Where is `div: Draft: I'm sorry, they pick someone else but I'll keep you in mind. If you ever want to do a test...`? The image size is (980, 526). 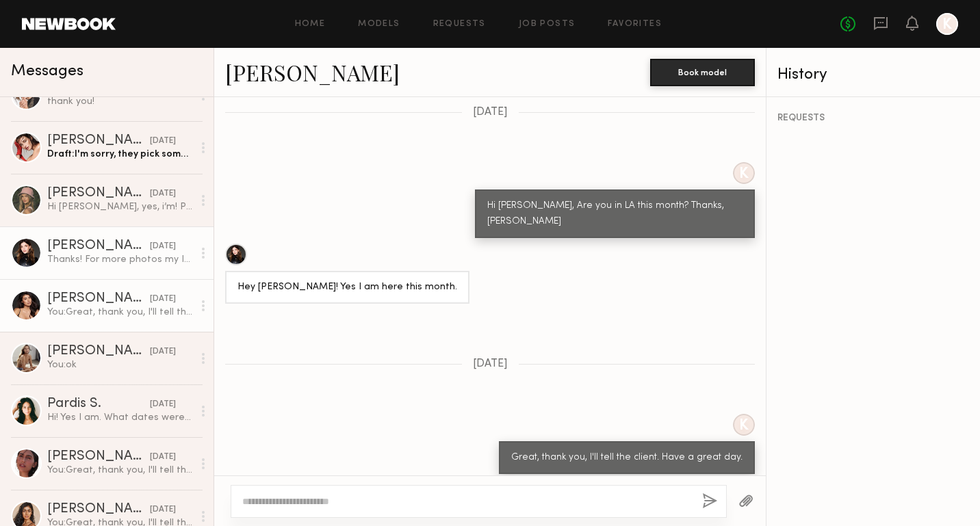
div: Draft: I'm sorry, they pick someone else but I'll keep you in mind. If you ever want to do a test... is located at coordinates (120, 154).